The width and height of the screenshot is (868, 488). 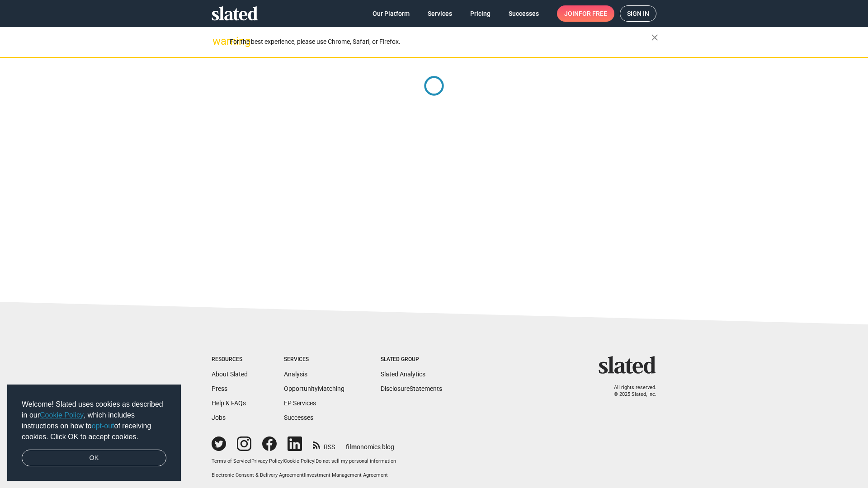 What do you see at coordinates (219, 389) in the screenshot?
I see `a: Press` at bounding box center [219, 389].